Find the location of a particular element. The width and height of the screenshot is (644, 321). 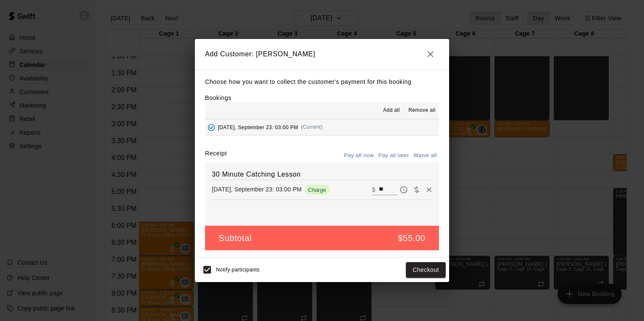

button: Waive all is located at coordinates (425, 156).